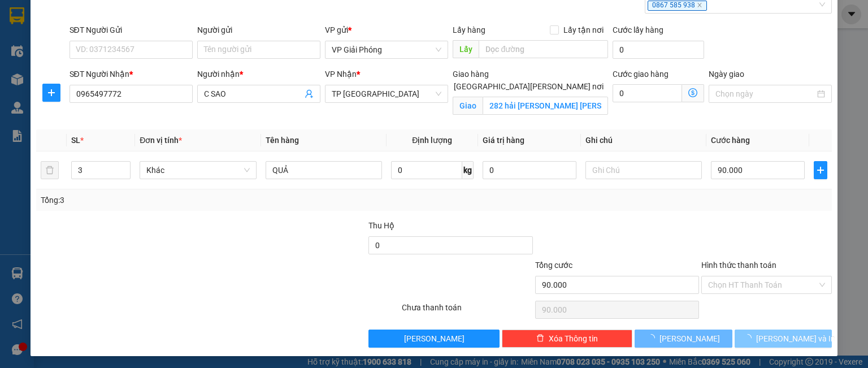 The image size is (868, 368). Describe the element at coordinates (469, 30) in the screenshot. I see `span: Lấy hàng` at that location.